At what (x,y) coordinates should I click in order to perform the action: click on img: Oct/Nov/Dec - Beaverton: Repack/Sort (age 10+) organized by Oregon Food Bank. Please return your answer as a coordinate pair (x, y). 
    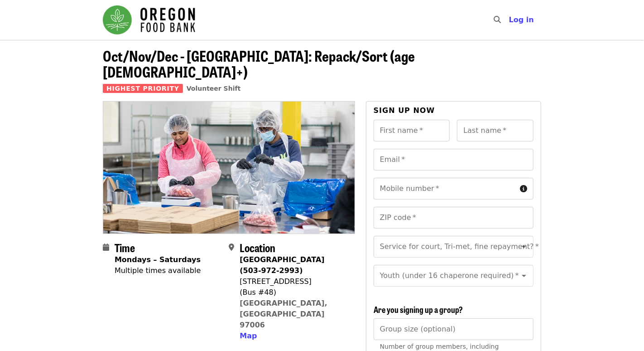
    Looking at the image, I should click on (229, 167).